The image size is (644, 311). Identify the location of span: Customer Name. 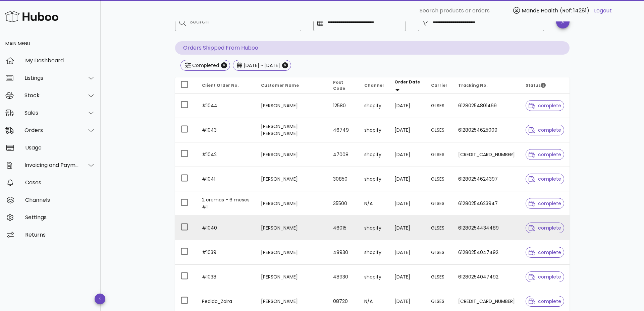
(280, 85).